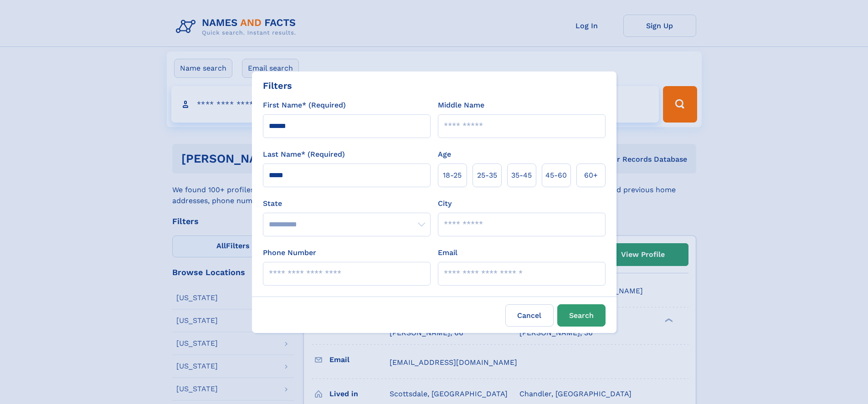 The width and height of the screenshot is (868, 404). I want to click on label: City, so click(445, 204).